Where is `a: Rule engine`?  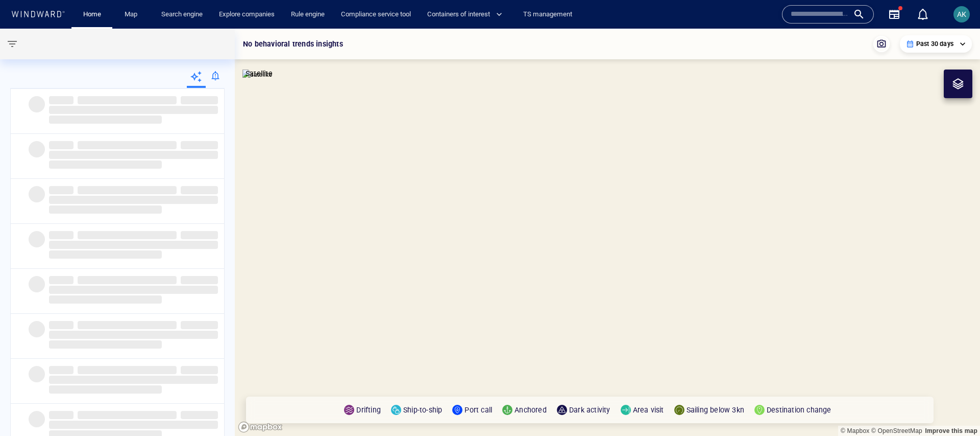
a: Rule engine is located at coordinates (308, 14).